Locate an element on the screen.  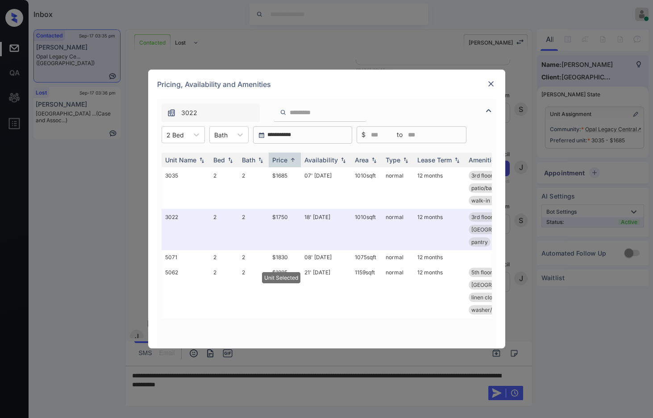
div: Price is located at coordinates (280, 160).